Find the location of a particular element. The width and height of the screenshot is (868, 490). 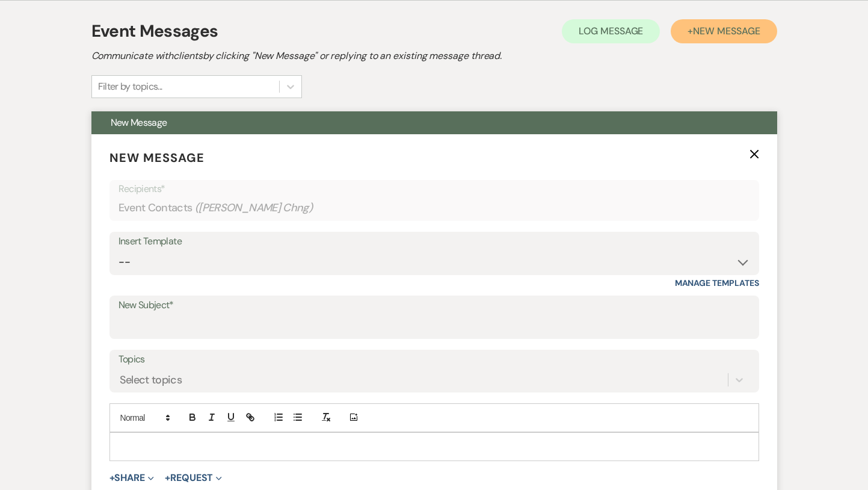

p: Recipients* is located at coordinates (434, 189).